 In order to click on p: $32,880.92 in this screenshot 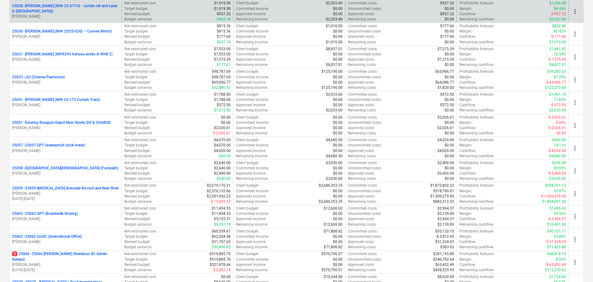, I will do `click(221, 88)`.